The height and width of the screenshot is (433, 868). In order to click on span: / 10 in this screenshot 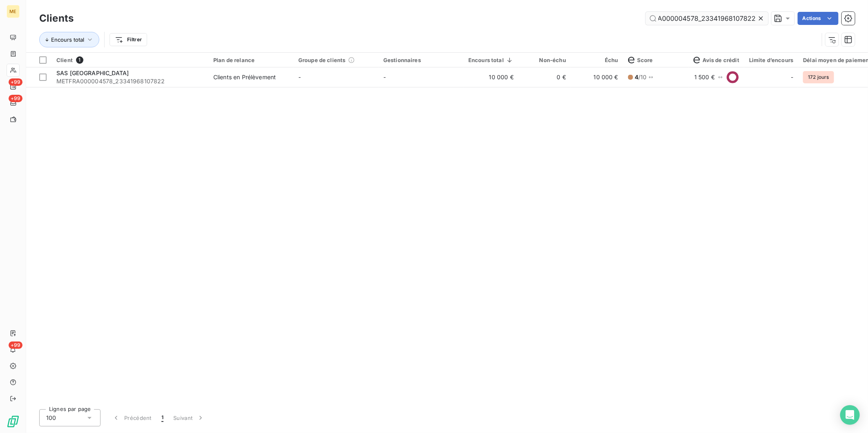, I will do `click(641, 77)`.